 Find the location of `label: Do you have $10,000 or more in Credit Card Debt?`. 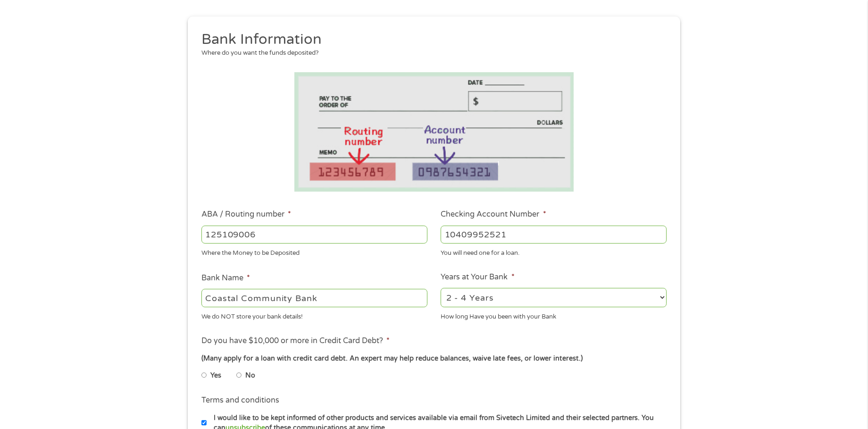

label: Do you have $10,000 or more in Credit Card Debt? is located at coordinates (295, 341).